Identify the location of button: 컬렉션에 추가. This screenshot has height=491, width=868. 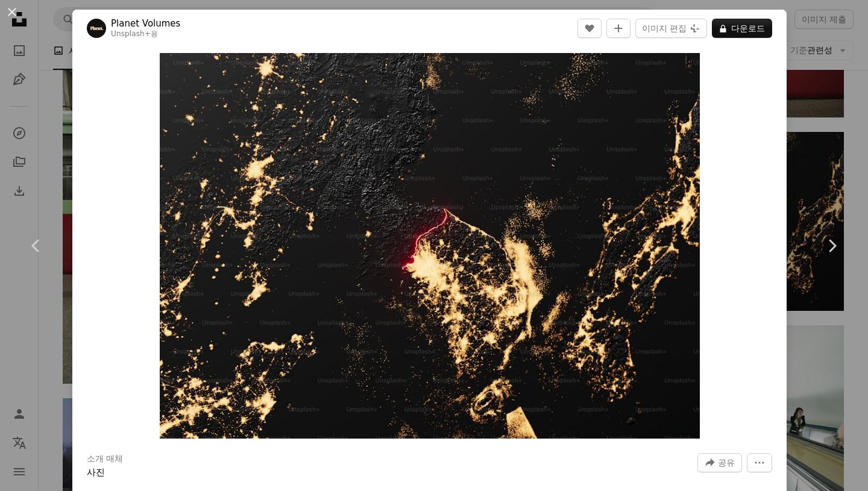
(618, 28).